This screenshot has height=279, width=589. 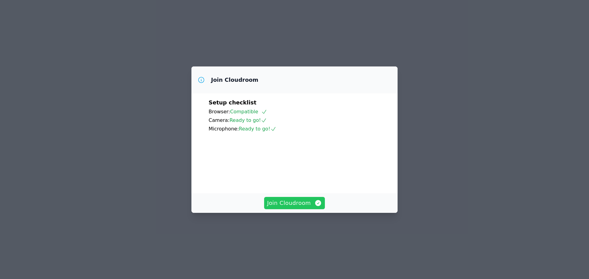 I want to click on span: Compatible, so click(x=248, y=112).